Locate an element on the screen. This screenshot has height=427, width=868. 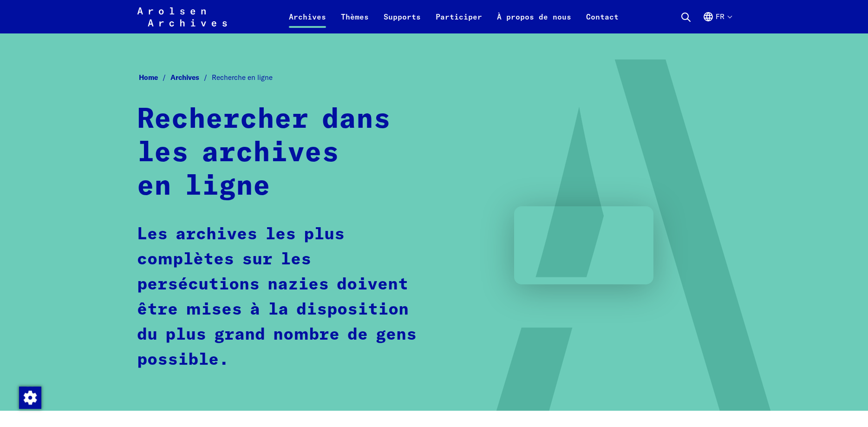
p: Les archives les plus complètes sur les persécutions nazies doivent être mises à la disposition d... is located at coordinates (277, 297).